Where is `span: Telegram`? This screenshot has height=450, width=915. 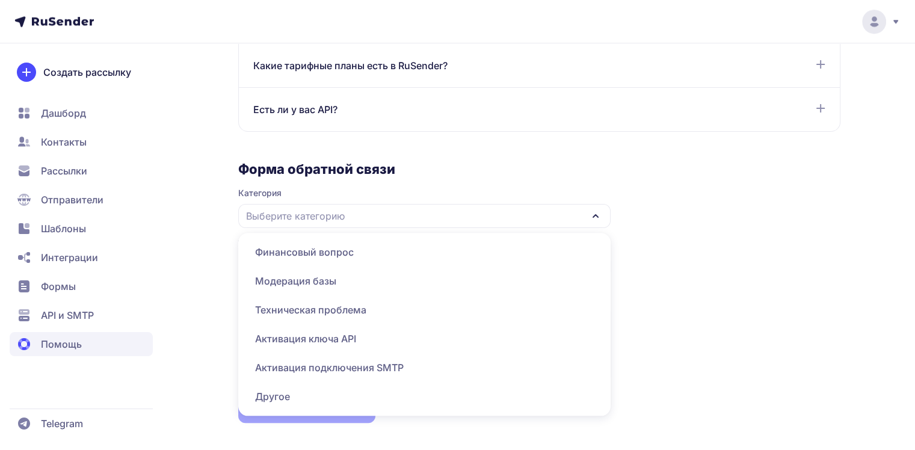 span: Telegram is located at coordinates (62, 423).